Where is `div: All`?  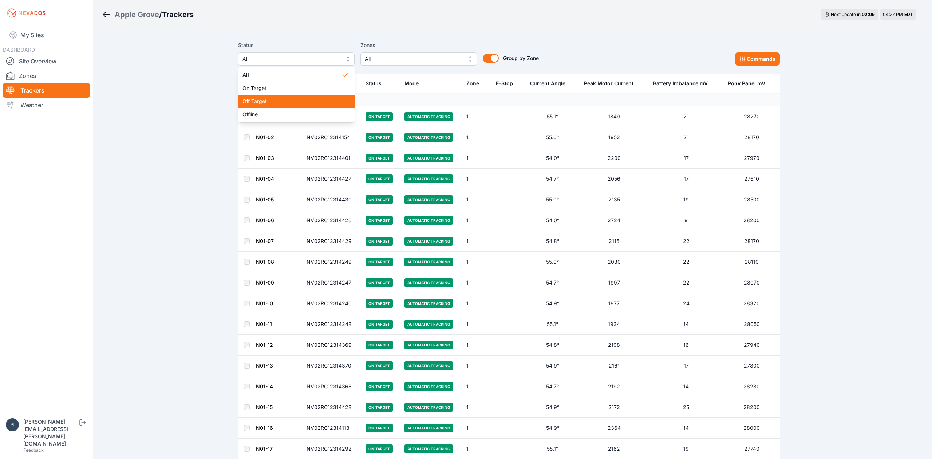 div: All is located at coordinates (296, 95).